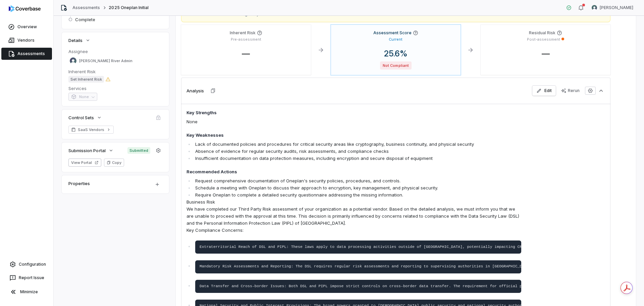  Describe the element at coordinates (139, 150) in the screenshot. I see `span: Submitted` at that location.